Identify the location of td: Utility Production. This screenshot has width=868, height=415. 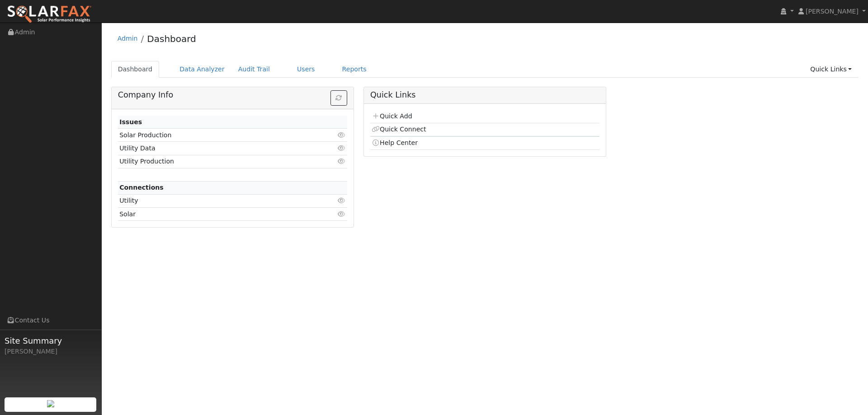
(214, 161).